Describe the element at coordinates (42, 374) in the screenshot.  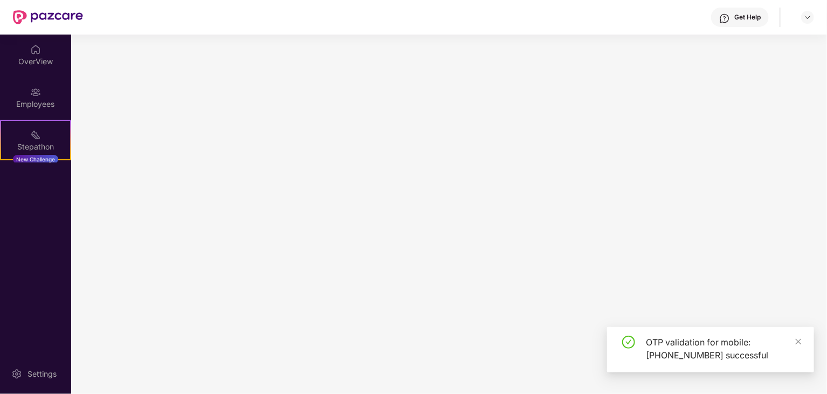
I see `div: Settings` at that location.